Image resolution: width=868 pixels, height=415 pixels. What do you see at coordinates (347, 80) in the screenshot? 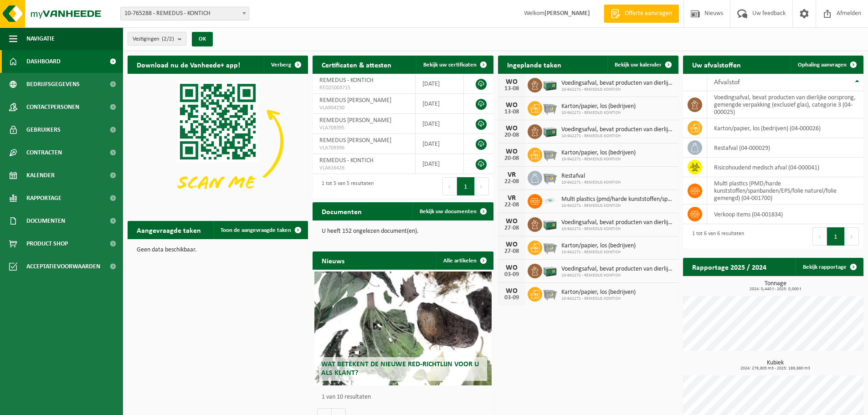
I see `span: REMEDUS - KONTICH` at bounding box center [347, 80].